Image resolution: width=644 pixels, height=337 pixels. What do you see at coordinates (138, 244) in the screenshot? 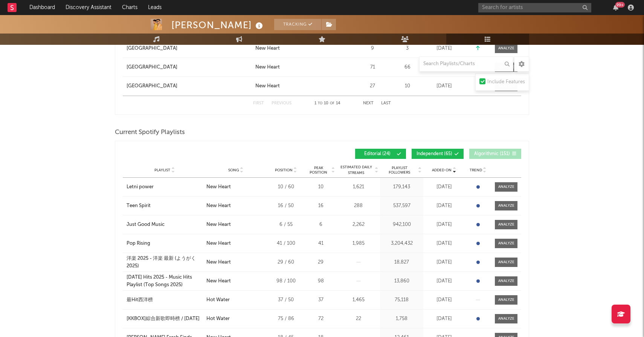
I see `div: Pop Rising` at bounding box center [138, 244].